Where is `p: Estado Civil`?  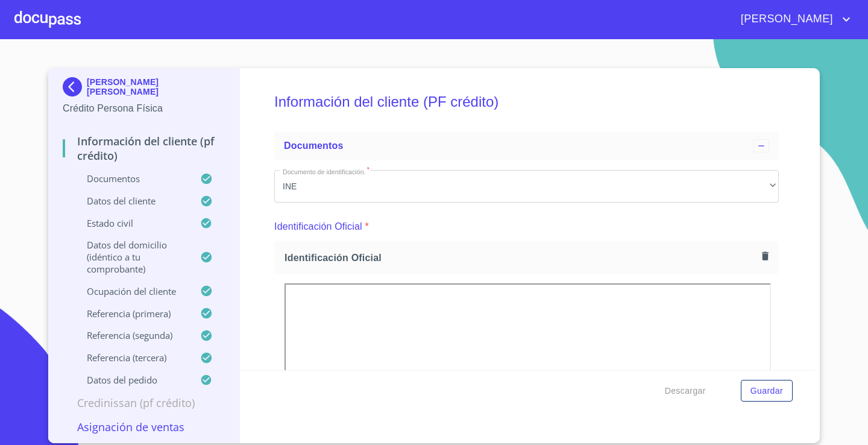 p: Estado Civil is located at coordinates (132, 223).